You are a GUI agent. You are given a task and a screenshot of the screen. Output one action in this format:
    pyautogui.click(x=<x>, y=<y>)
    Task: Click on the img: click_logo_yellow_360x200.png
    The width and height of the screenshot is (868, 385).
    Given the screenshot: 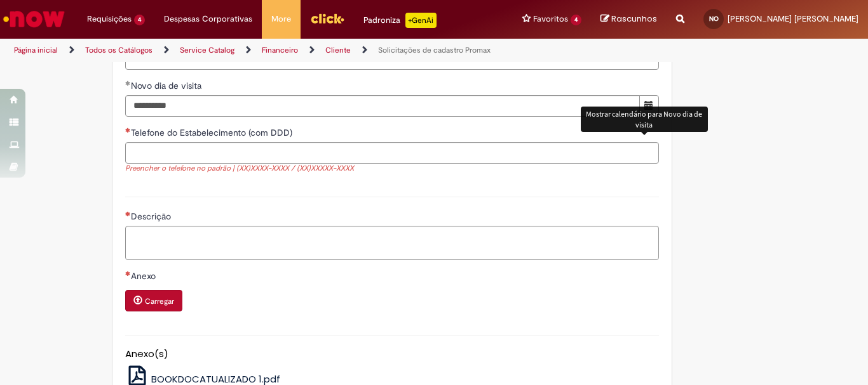 What is the action you would take?
    pyautogui.click(x=327, y=18)
    